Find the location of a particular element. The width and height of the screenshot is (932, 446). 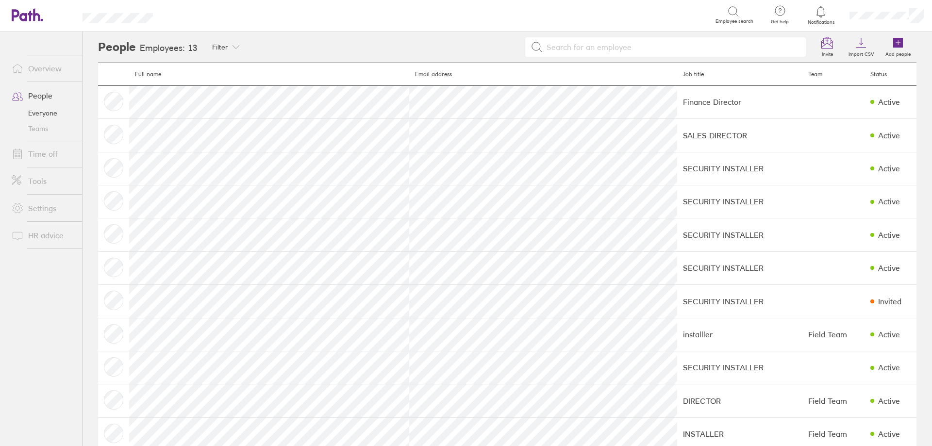

div: Invited is located at coordinates (890, 302).